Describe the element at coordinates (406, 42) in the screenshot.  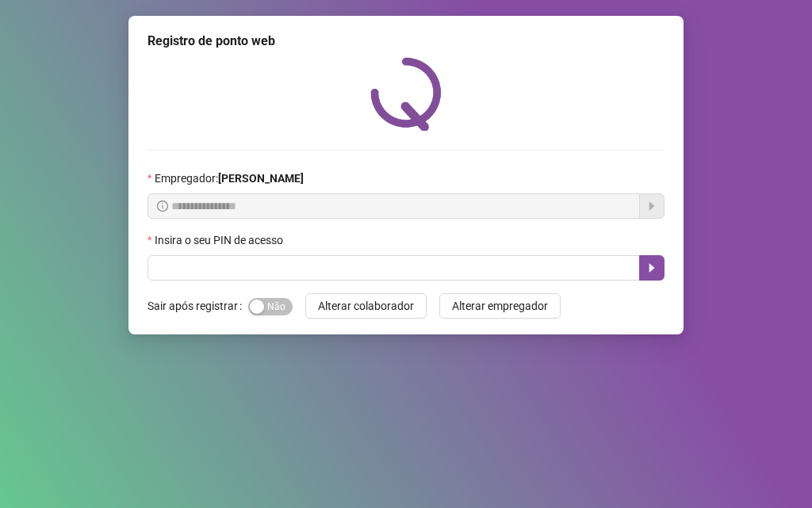
I see `div: Registro de ponto web` at that location.